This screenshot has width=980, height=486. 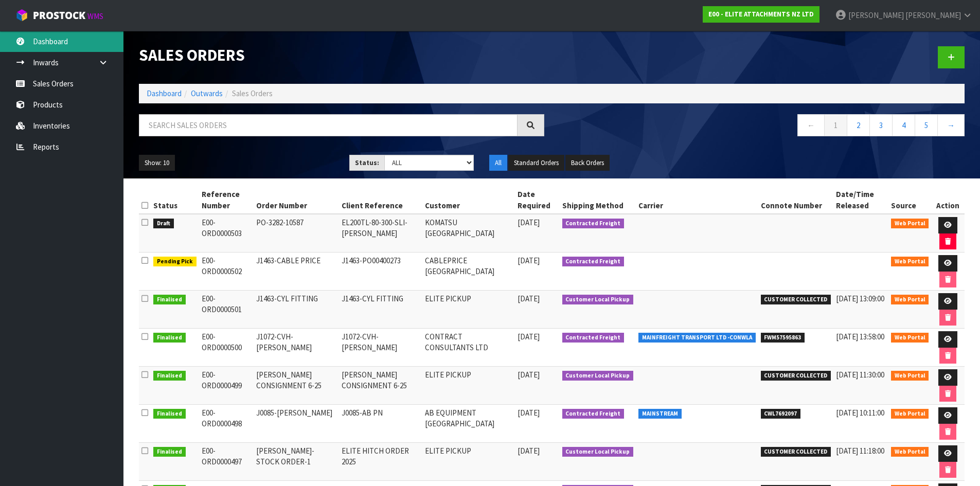 What do you see at coordinates (781, 414) in the screenshot?
I see `span: CWL7692097` at bounding box center [781, 414].